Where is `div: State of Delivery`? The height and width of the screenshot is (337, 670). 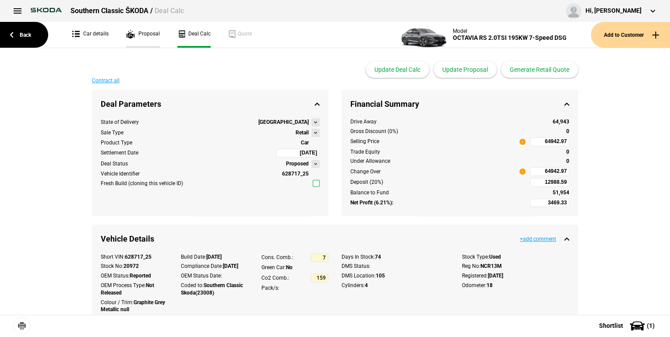 div: State of Delivery is located at coordinates (120, 122).